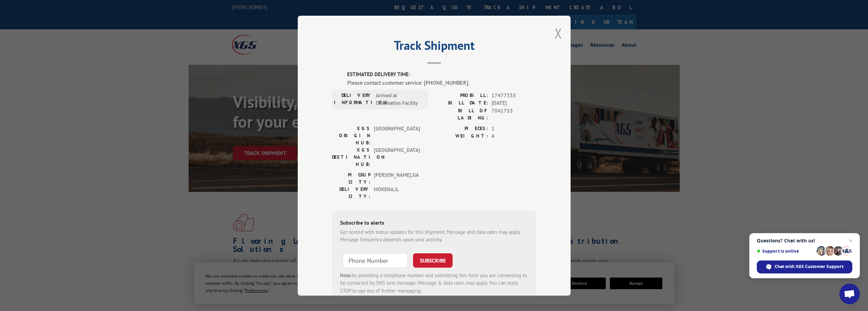 This screenshot has width=868, height=311. I want to click on label: PIECES:, so click(461, 128).